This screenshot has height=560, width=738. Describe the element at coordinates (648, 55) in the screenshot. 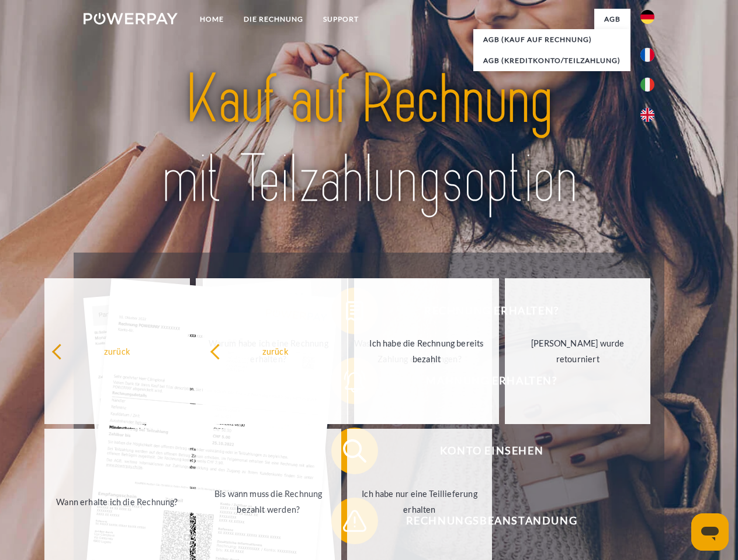

I see `img: fr` at that location.